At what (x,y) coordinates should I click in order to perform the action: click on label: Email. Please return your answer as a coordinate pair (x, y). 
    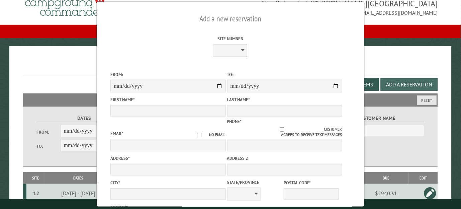
    Looking at the image, I should click on (117, 133).